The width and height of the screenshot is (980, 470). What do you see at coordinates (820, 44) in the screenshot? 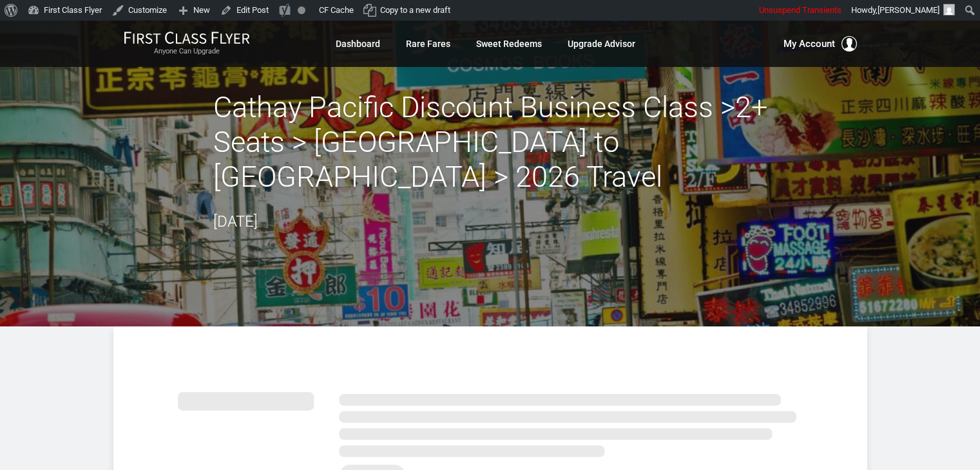
I see `button: My Account` at bounding box center [820, 44].